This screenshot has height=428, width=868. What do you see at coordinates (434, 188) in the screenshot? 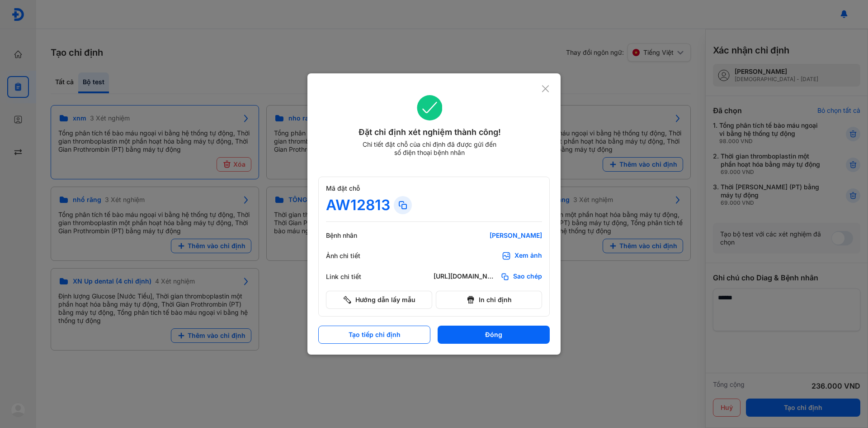
I see `div: Mã đặt chỗ` at bounding box center [434, 188].